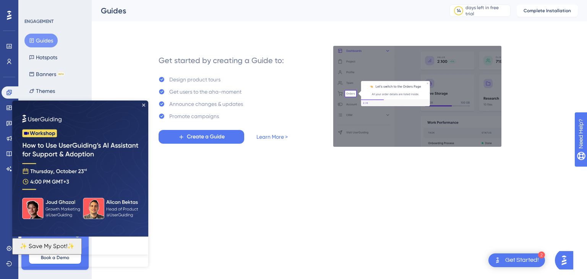 The width and height of the screenshot is (587, 279). What do you see at coordinates (548, 11) in the screenshot?
I see `span: Complete Installation` at bounding box center [548, 11].